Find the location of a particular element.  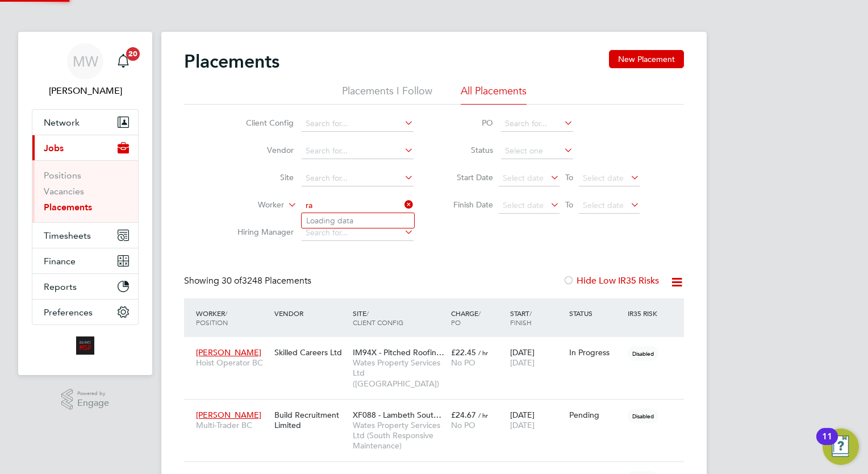

nav: Main navigation is located at coordinates (85, 203).